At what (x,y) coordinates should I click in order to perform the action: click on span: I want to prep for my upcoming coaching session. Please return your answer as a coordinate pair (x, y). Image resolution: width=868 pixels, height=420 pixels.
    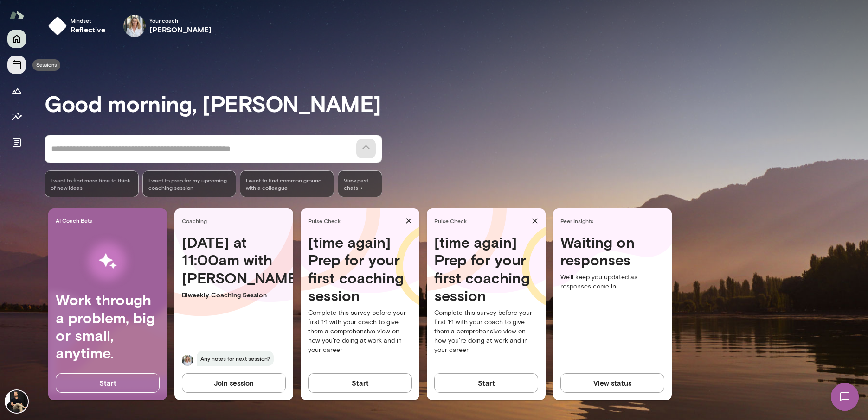
    Looking at the image, I should click on (189, 184).